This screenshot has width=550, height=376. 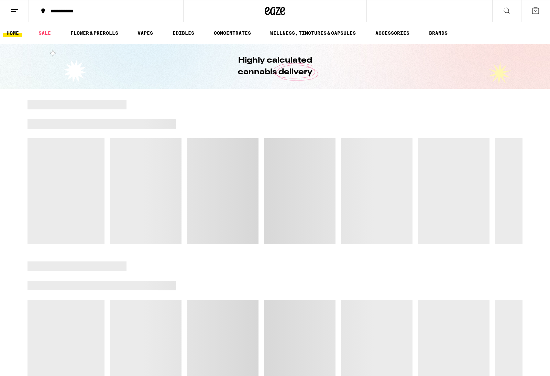 I want to click on a: FLOWER & PREROLLS, so click(x=94, y=33).